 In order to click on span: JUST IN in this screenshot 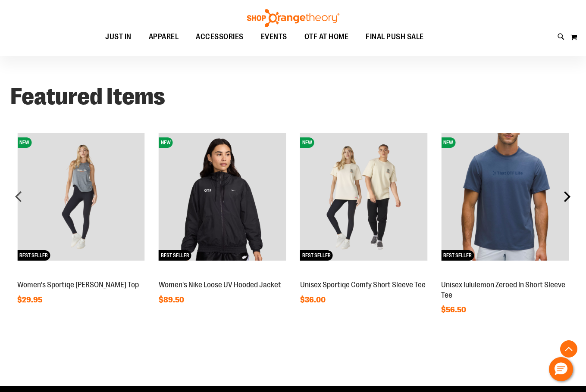, I will do `click(118, 37)`.